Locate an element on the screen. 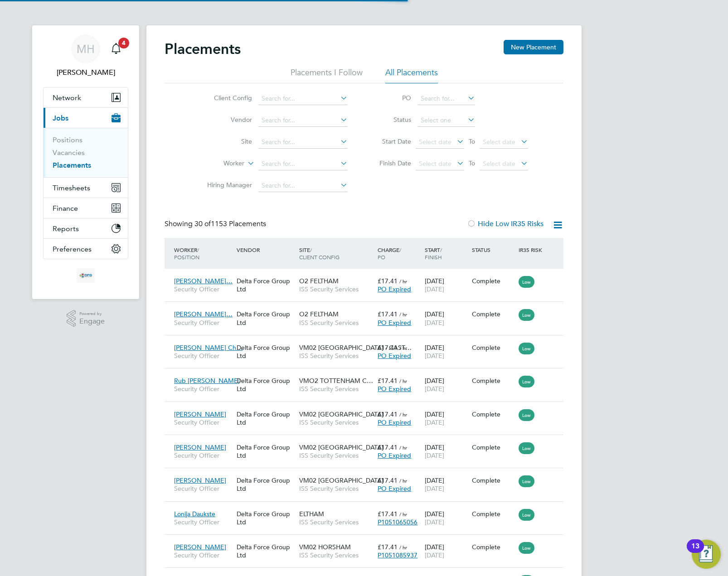  span: Finance is located at coordinates (65, 208).